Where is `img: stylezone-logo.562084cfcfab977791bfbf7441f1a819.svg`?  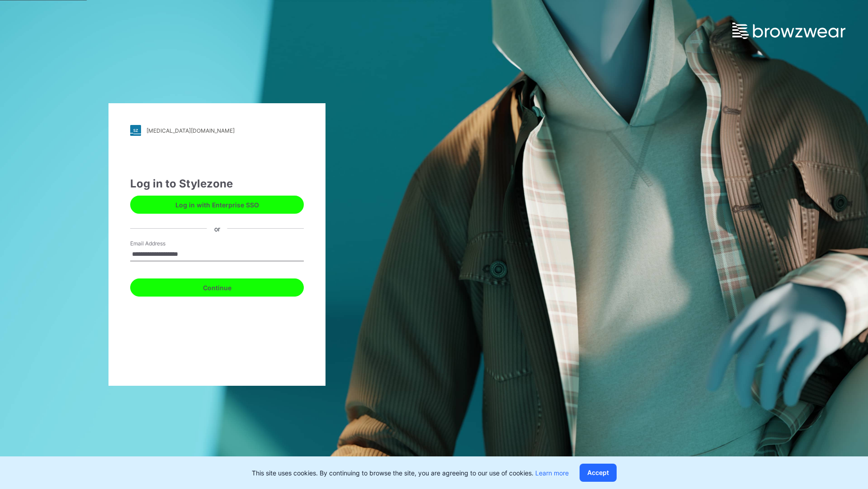 img: stylezone-logo.562084cfcfab977791bfbf7441f1a819.svg is located at coordinates (136, 131).